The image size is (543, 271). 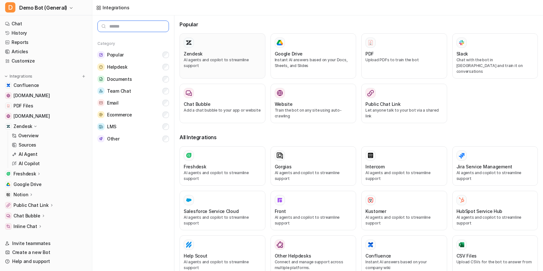 I want to click on img: Other Helpdesks, so click(x=280, y=245).